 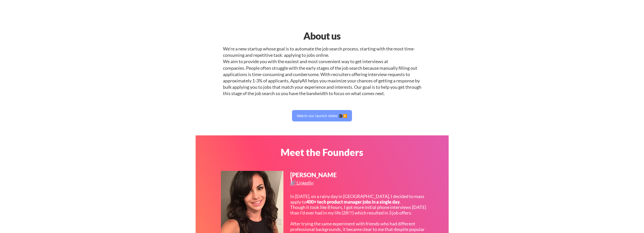 What do you see at coordinates (302, 184) in the screenshot?
I see `a: 🔗 LinkedIn` at bounding box center [302, 184].